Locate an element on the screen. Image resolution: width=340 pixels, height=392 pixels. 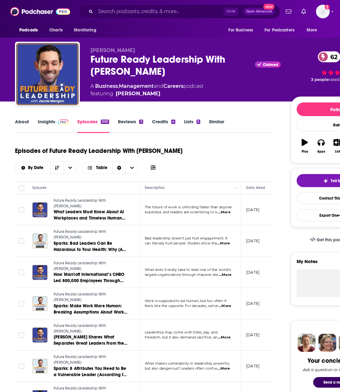
button: Choose View is located at coordinates (110, 168).